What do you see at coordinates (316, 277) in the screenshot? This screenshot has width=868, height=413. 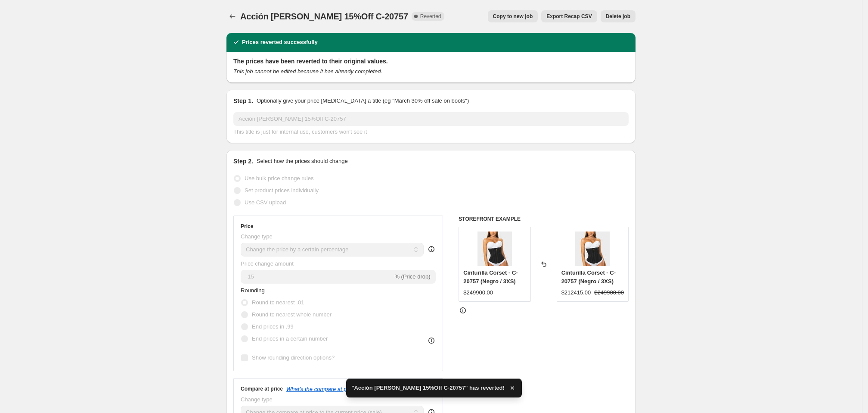 I see `input: -15` at bounding box center [316, 277].